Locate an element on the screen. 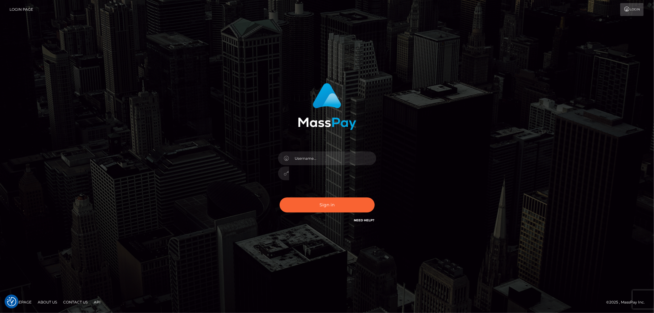  a: Login Page is located at coordinates (21, 10).